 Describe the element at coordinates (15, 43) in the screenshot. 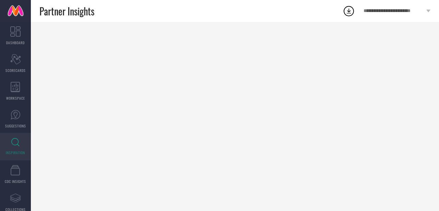

I see `span: DASHBOARD` at that location.